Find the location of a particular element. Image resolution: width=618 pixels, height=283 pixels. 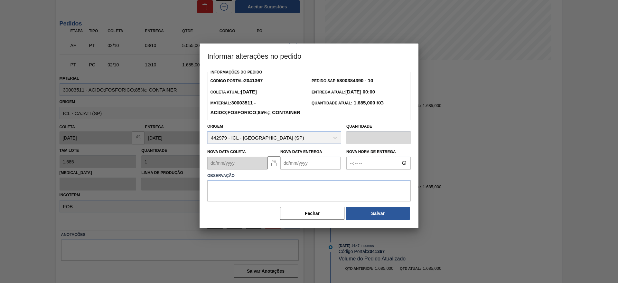

span: Quantidade Atual: is located at coordinates (348, 103).